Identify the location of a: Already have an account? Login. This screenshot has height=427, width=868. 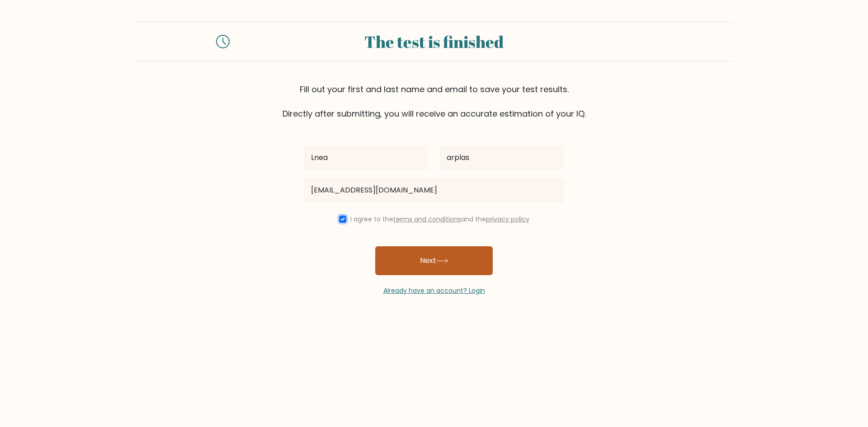
(434, 291).